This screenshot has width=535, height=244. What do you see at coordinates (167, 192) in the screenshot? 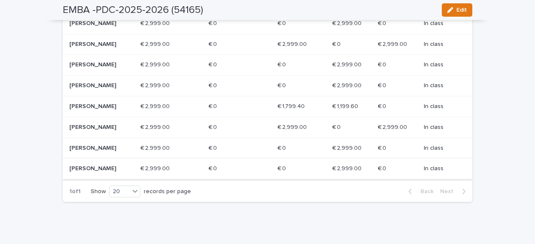
I see `p: records per page` at bounding box center [167, 192].